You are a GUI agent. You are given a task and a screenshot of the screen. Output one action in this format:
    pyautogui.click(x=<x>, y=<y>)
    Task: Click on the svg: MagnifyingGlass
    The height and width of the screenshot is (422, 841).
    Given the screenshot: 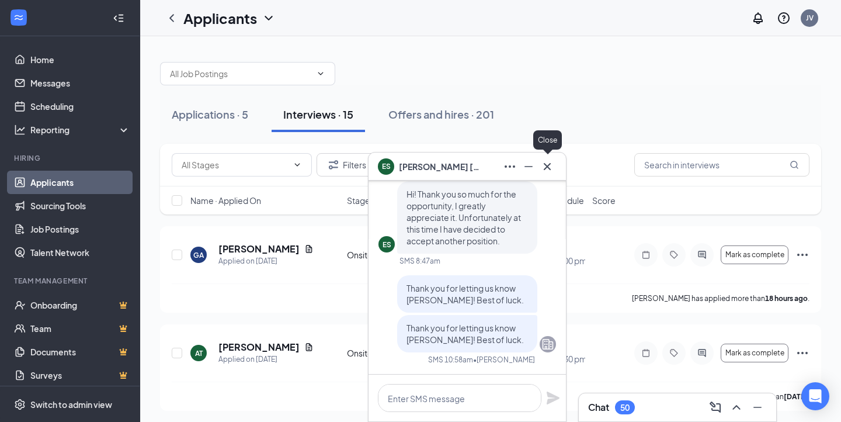 What is the action you would take?
    pyautogui.click(x=794, y=165)
    